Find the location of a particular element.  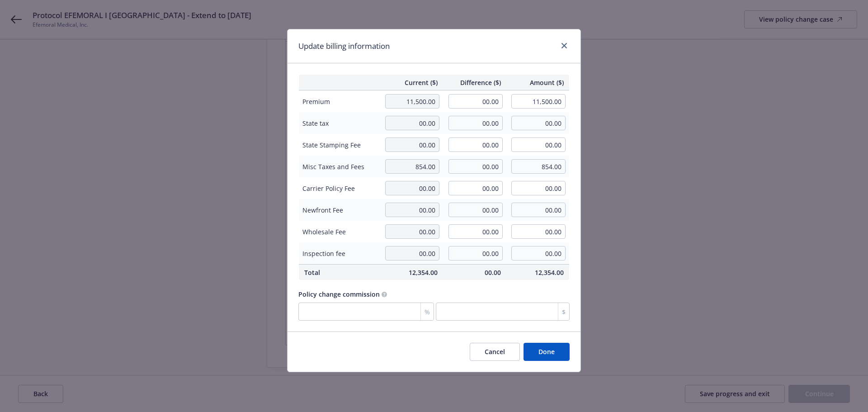

span: State tax is located at coordinates (339, 123).